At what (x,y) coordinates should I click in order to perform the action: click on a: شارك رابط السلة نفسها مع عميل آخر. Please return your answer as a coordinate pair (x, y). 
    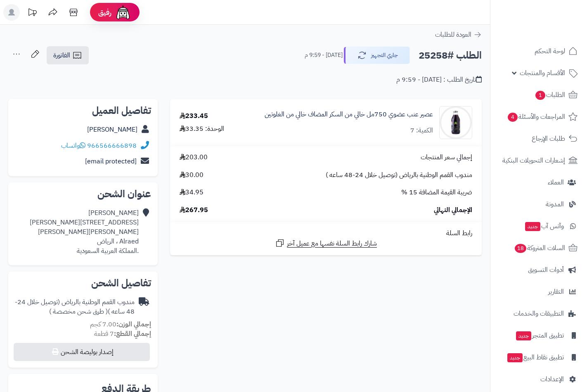
    Looking at the image, I should click on (325, 243).